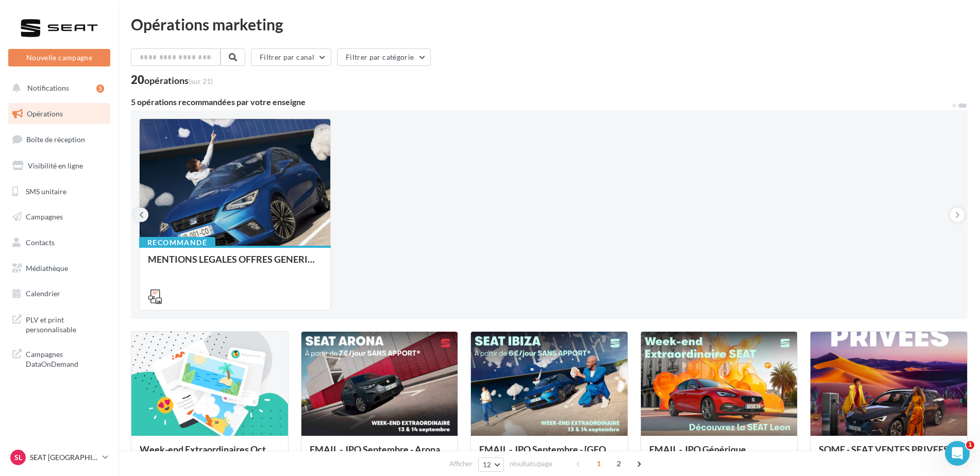 Image resolution: width=980 pixels, height=476 pixels. I want to click on span: résultats/page, so click(530, 463).